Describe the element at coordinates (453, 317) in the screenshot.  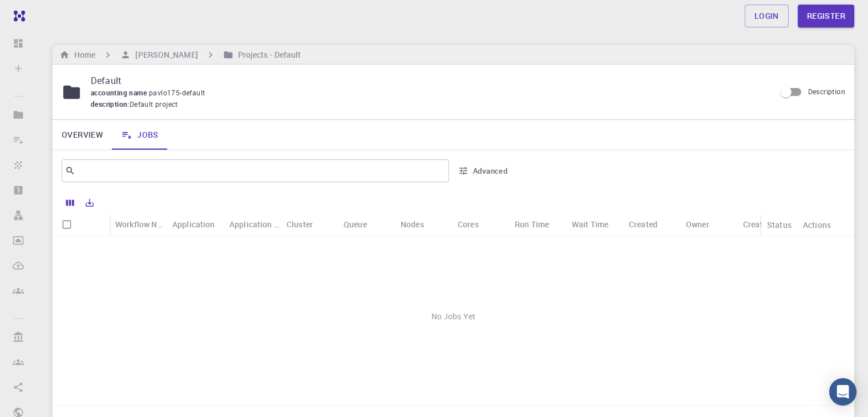
I see `div: No Jobs Yet` at that location.